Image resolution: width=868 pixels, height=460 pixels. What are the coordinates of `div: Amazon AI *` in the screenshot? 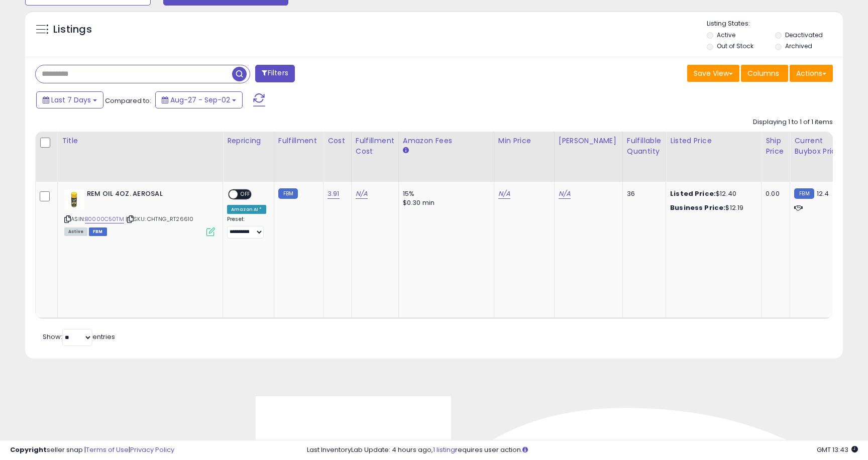 It's located at (247, 209).